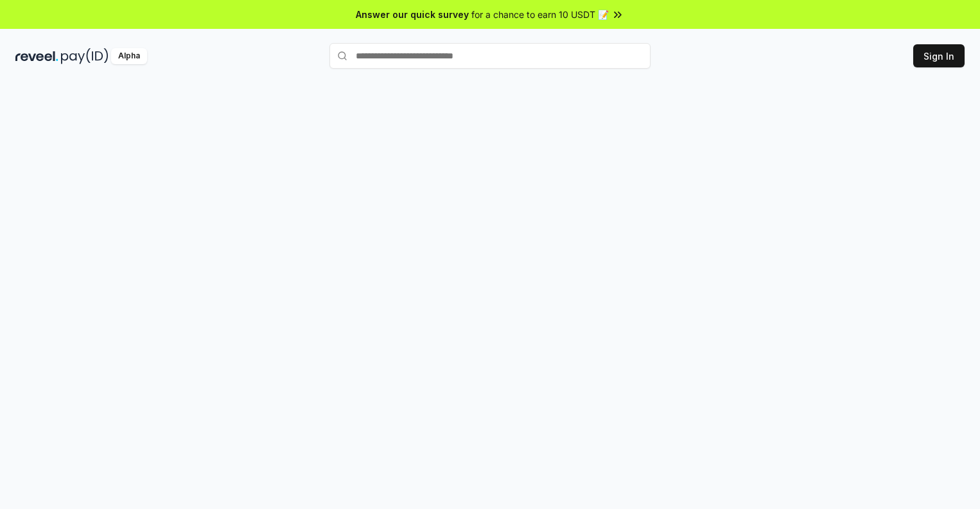  Describe the element at coordinates (412, 14) in the screenshot. I see `span: Answer our quick survey` at that location.